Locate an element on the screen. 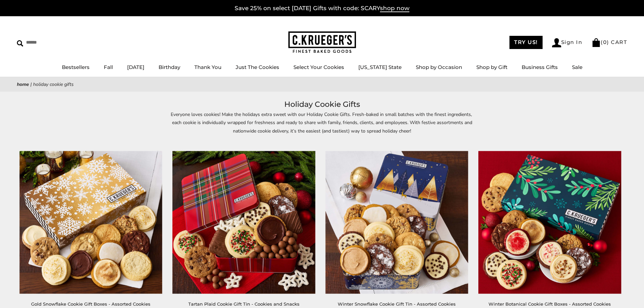 This screenshot has height=308, width=644. a: Sign In is located at coordinates (567, 43).